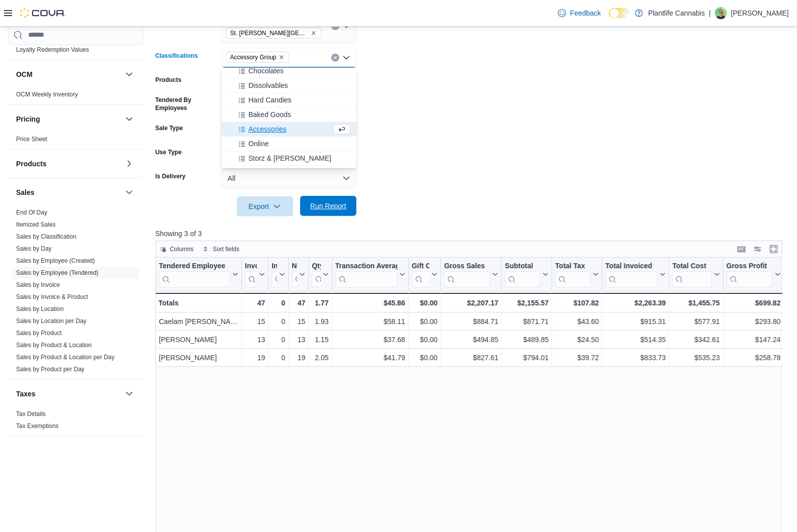 The width and height of the screenshot is (797, 532). What do you see at coordinates (289, 144) in the screenshot?
I see `button: Online` at bounding box center [289, 144].